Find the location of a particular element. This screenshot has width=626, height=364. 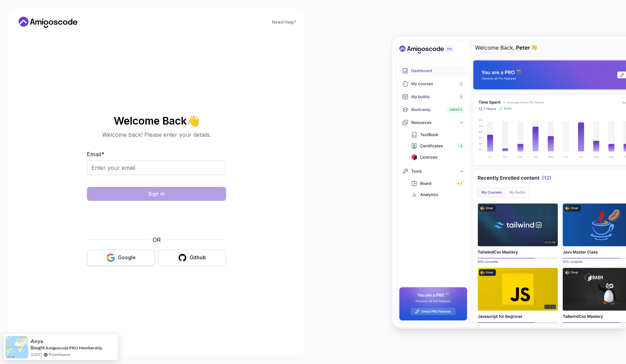

div: Sign in is located at coordinates (156, 194).